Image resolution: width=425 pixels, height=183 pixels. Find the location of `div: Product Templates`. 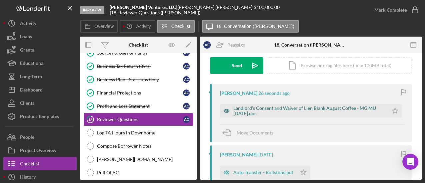

div: Product Templates is located at coordinates (39, 117).